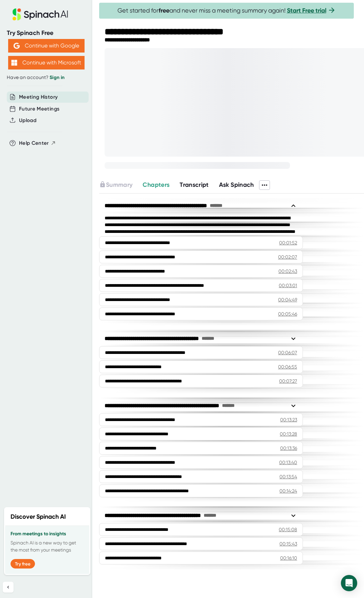 This screenshot has width=364, height=598. I want to click on button: Meeting History, so click(39, 97).